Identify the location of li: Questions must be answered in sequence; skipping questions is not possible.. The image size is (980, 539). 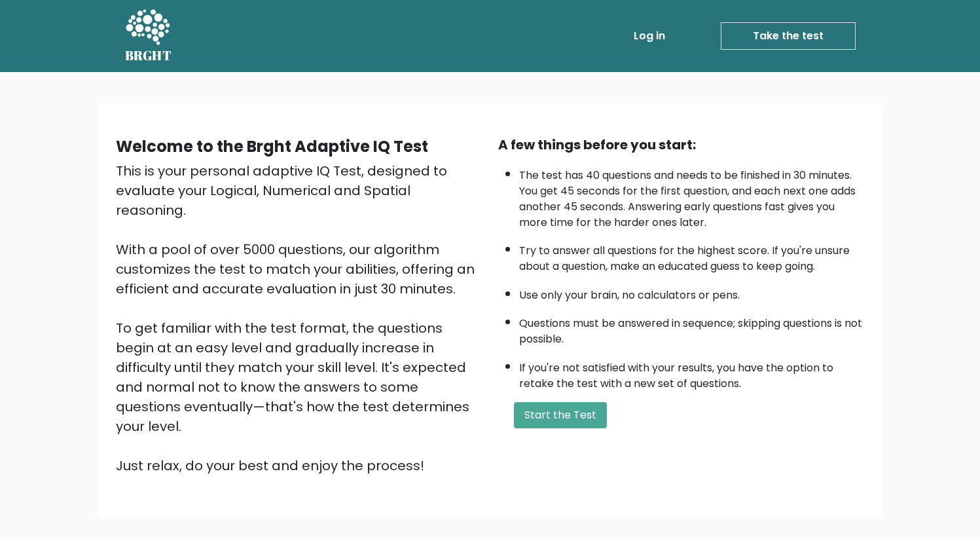
(692, 328).